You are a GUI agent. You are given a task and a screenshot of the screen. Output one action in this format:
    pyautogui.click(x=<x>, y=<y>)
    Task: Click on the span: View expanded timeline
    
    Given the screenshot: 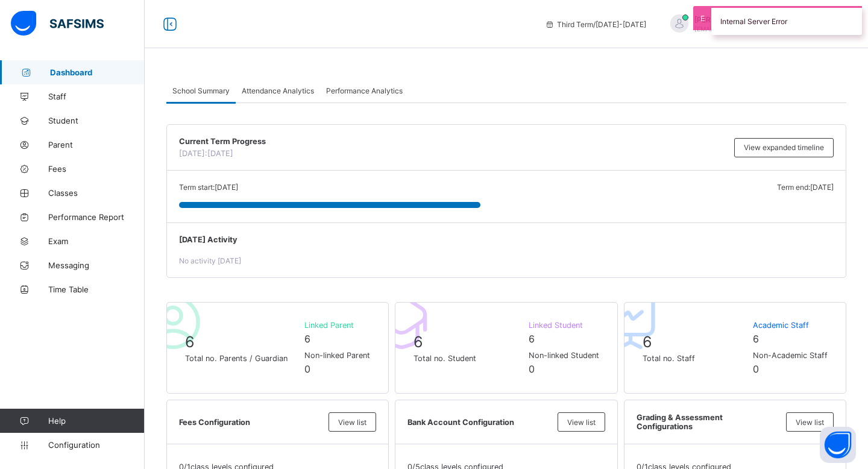 What is the action you would take?
    pyautogui.click(x=784, y=147)
    